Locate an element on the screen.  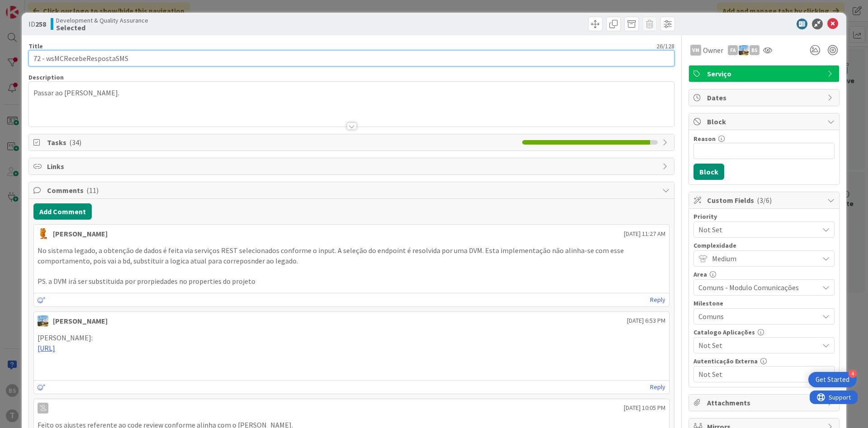
span: Comuns is located at coordinates (757, 316).